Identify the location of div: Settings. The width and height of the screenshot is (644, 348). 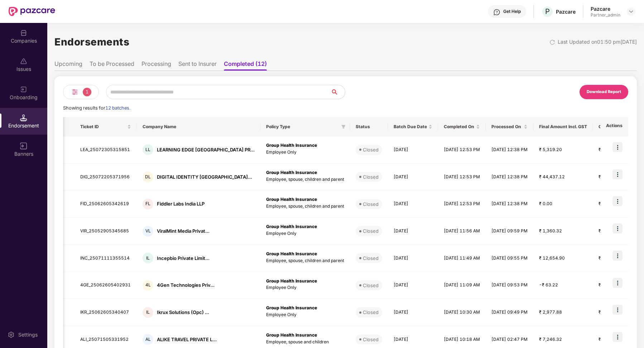
(28, 335).